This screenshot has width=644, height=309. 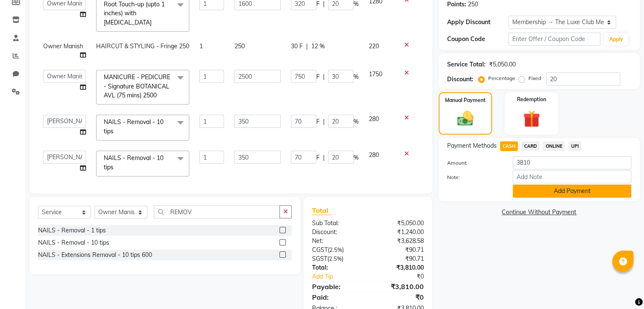 What do you see at coordinates (319, 259) in the screenshot?
I see `span: SGST` at bounding box center [319, 259].